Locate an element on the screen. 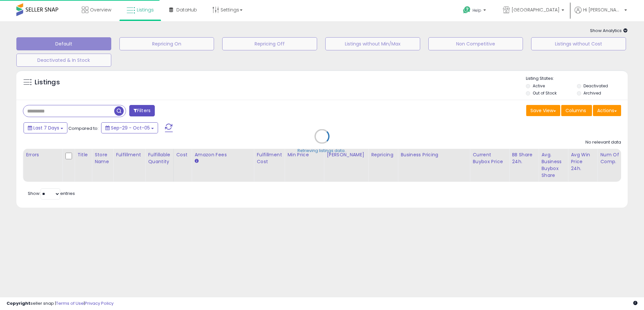 This screenshot has width=644, height=310. span: Help is located at coordinates (477, 10).